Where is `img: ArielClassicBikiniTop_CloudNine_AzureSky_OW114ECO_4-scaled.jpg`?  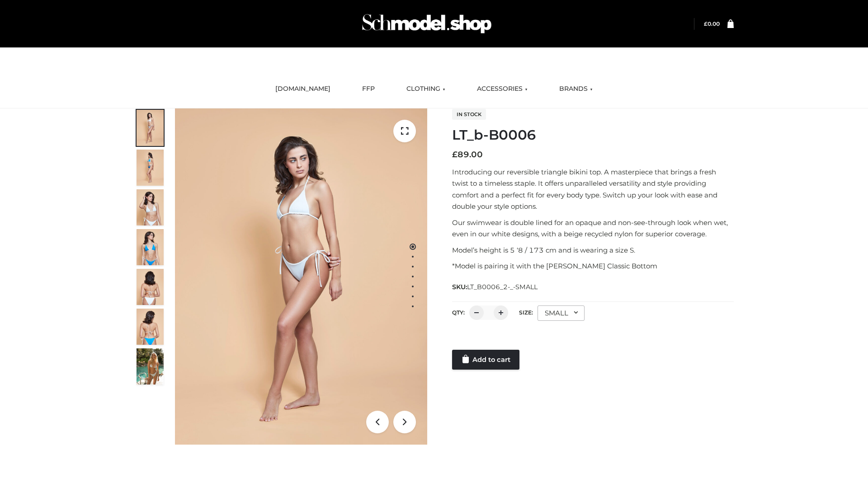 img: ArielClassicBikiniTop_CloudNine_AzureSky_OW114ECO_4-scaled.jpg is located at coordinates (150, 247).